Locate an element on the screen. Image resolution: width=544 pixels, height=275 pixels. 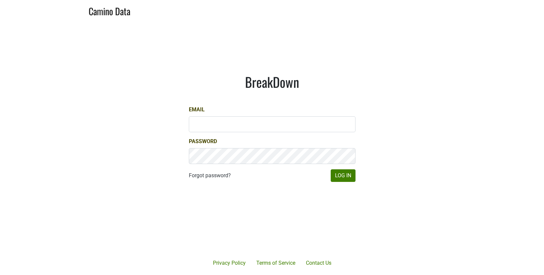
a: Camino Data is located at coordinates (110, 10).